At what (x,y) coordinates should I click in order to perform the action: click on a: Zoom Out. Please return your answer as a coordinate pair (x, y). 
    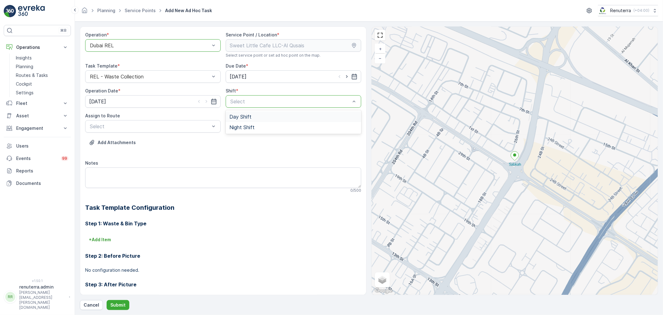
    Looking at the image, I should click on (380, 58).